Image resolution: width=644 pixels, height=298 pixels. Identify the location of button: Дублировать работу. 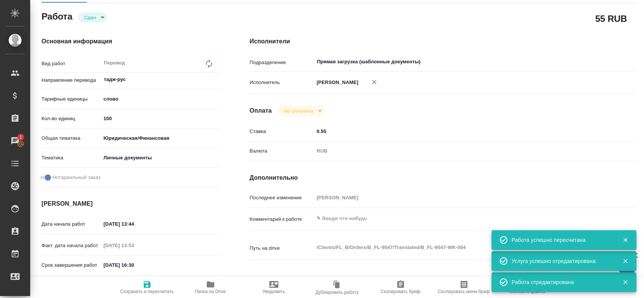
(337, 287).